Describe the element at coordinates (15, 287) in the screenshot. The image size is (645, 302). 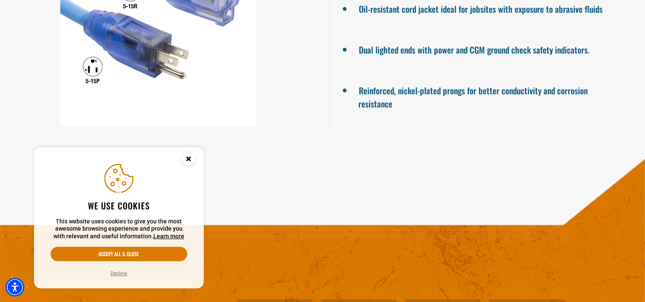
I see `div: Accessibility Menu` at that location.